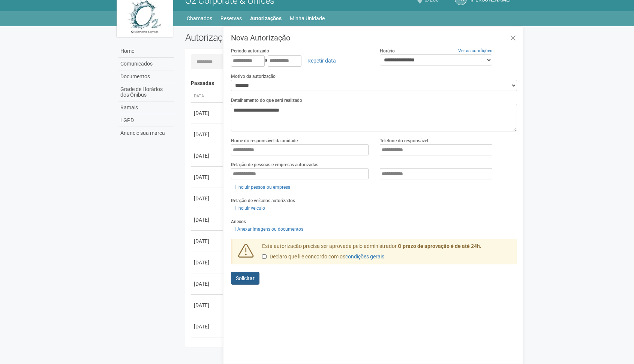  What do you see at coordinates (307, 19) in the screenshot?
I see `a: Minha Unidade` at bounding box center [307, 19].